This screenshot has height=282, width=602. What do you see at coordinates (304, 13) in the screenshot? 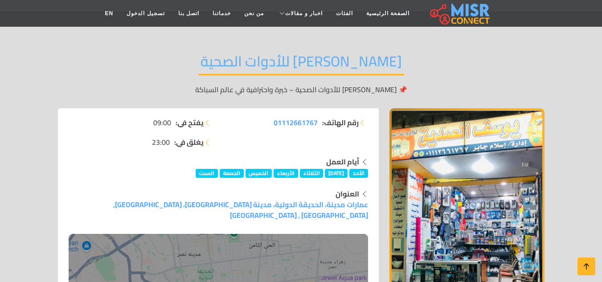
I see `span: اخبار و مقالات` at bounding box center [304, 13].